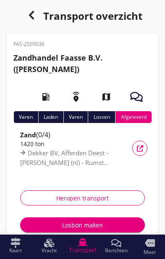 The image size is (165, 259). I want to click on strong: Zandhandel Faasse B.V., so click(58, 58).